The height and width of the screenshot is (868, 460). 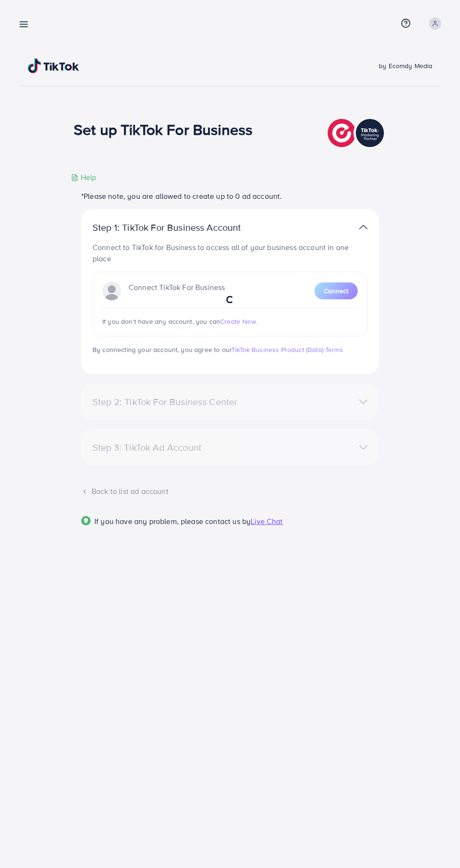 What do you see at coordinates (172, 521) in the screenshot?
I see `span: If you have any problem, please contact us by` at bounding box center [172, 521].